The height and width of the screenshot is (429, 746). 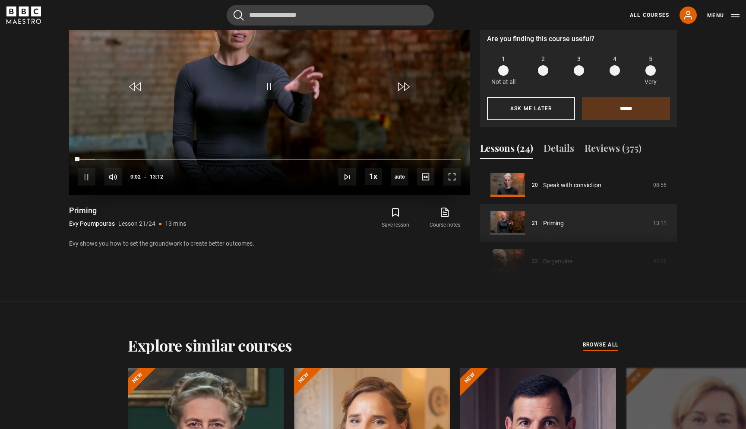 I want to click on span: 2, so click(x=543, y=59).